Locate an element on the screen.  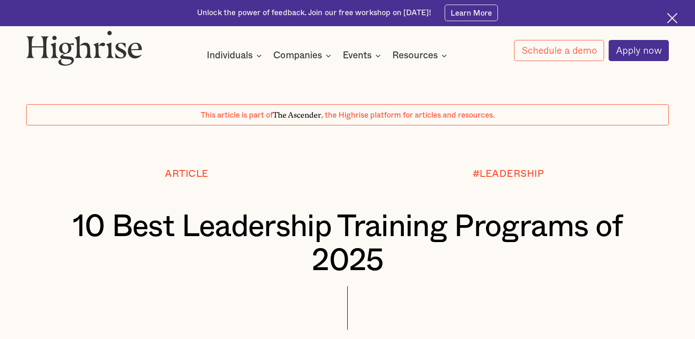
a: Apply now is located at coordinates (639, 51).